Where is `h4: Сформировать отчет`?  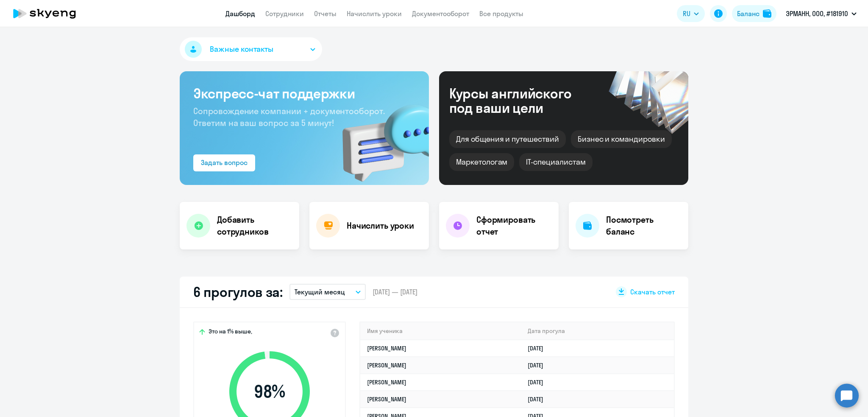 h4: Сформировать отчет is located at coordinates (514, 226).